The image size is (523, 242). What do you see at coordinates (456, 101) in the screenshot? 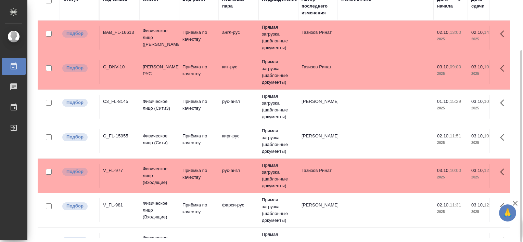
I see `p: 15:29` at bounding box center [456, 101].